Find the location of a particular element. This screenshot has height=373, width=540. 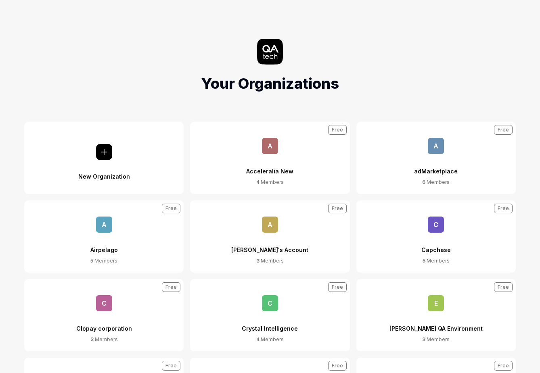

div: adMarketplace is located at coordinates (436, 166).